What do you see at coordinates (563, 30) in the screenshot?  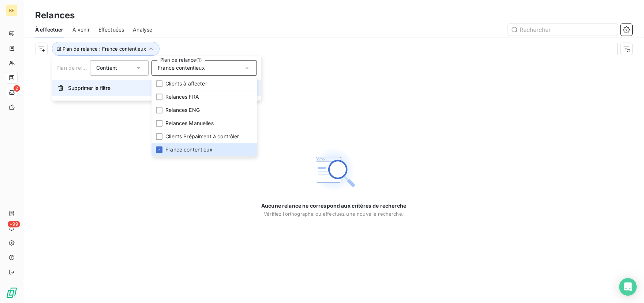 I see `input: Rechercher` at bounding box center [563, 30].